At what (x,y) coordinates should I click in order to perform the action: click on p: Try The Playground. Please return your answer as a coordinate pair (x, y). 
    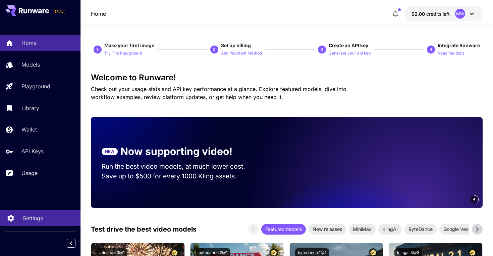
    Looking at the image, I should click on (123, 53).